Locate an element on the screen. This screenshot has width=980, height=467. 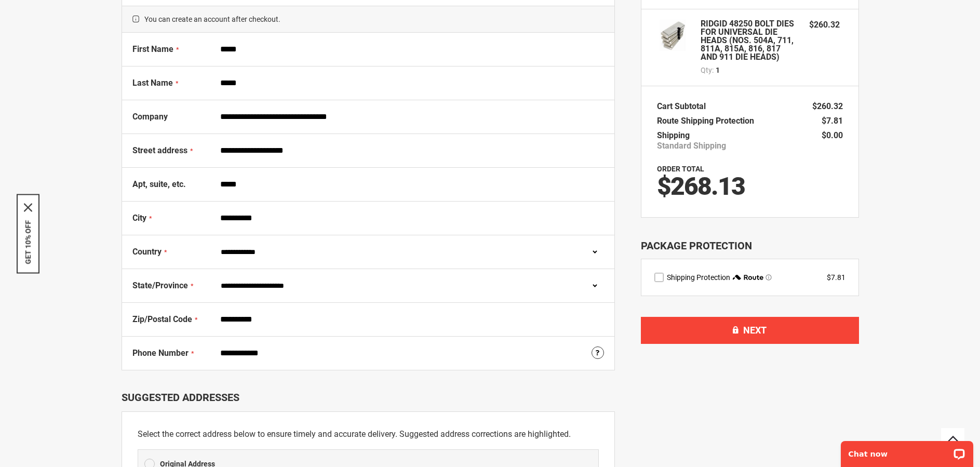
div: Package Protection is located at coordinates (750, 246).